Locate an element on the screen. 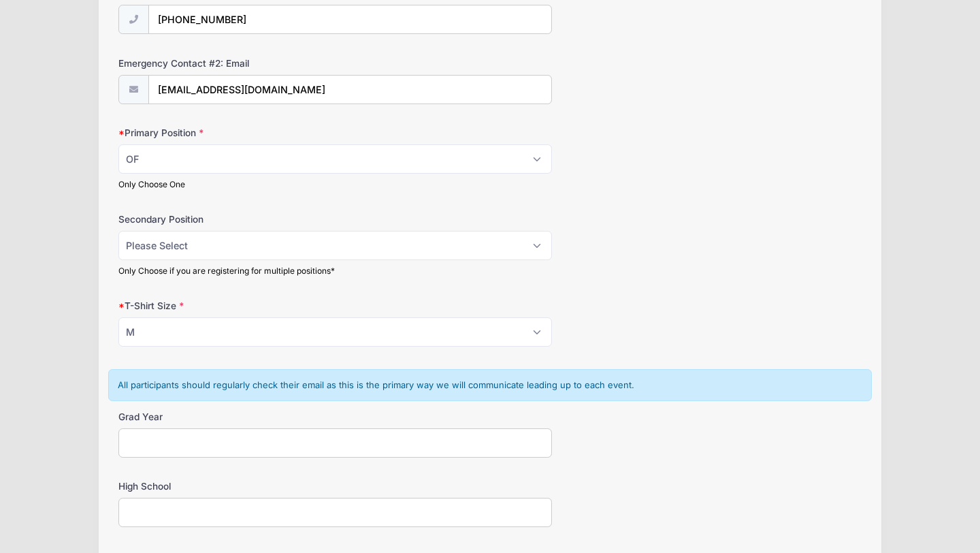 This screenshot has height=553, width=980. div: Only Choose if you are registering for multiple positions* is located at coordinates (335, 271).